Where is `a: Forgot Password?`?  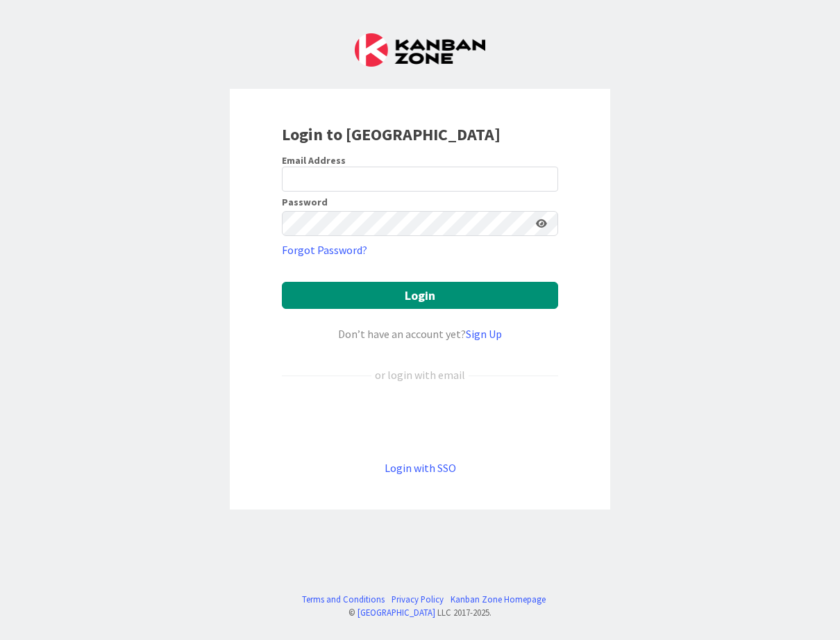 a: Forgot Password? is located at coordinates (324, 250).